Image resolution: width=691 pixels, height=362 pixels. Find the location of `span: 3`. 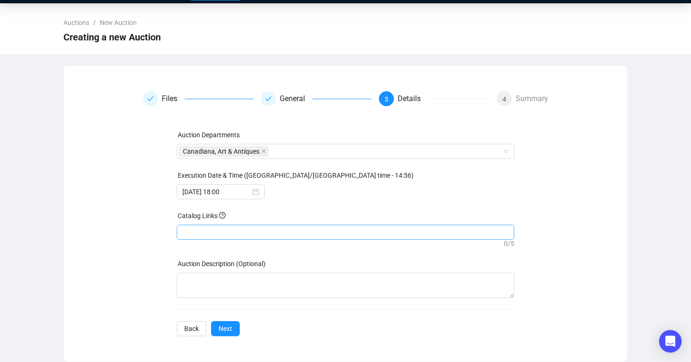

span: 3 is located at coordinates (386, 99).